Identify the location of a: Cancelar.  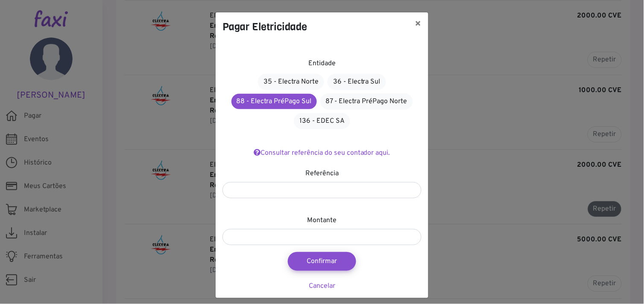
(322, 286).